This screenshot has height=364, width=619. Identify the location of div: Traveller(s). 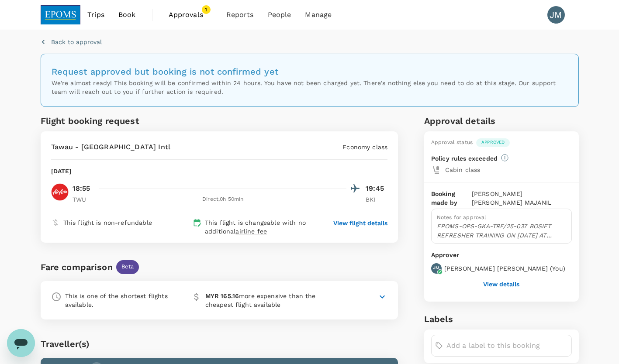
(220, 344).